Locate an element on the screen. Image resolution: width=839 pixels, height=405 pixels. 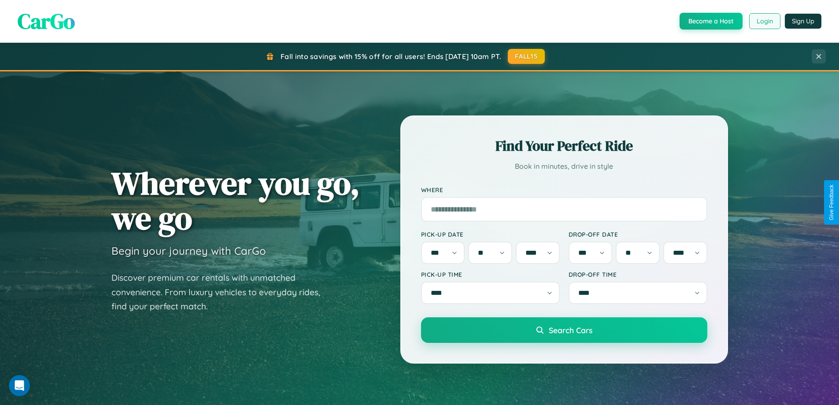
div: Give Feedback is located at coordinates (831, 202).